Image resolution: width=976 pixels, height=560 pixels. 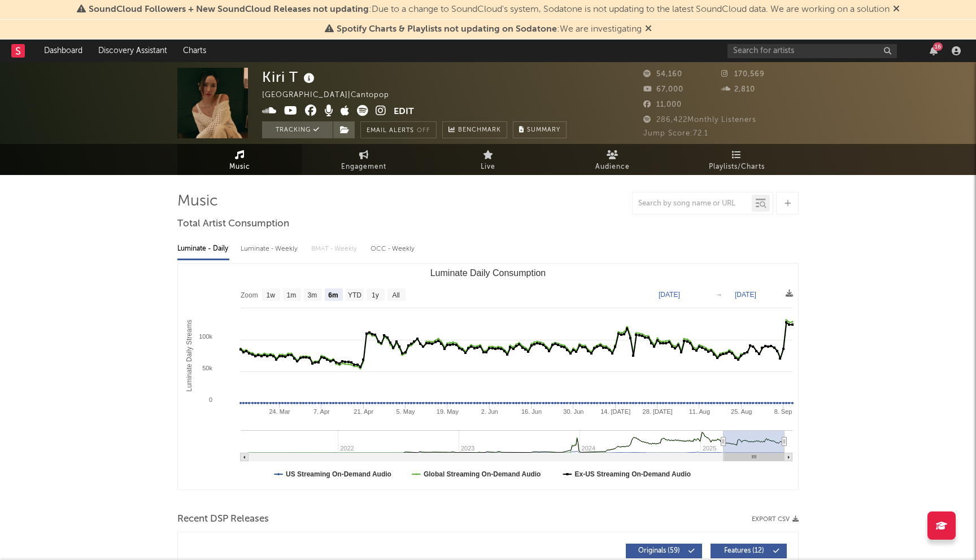 What do you see at coordinates (290, 77) in the screenshot?
I see `div: Kiri T` at bounding box center [290, 77].